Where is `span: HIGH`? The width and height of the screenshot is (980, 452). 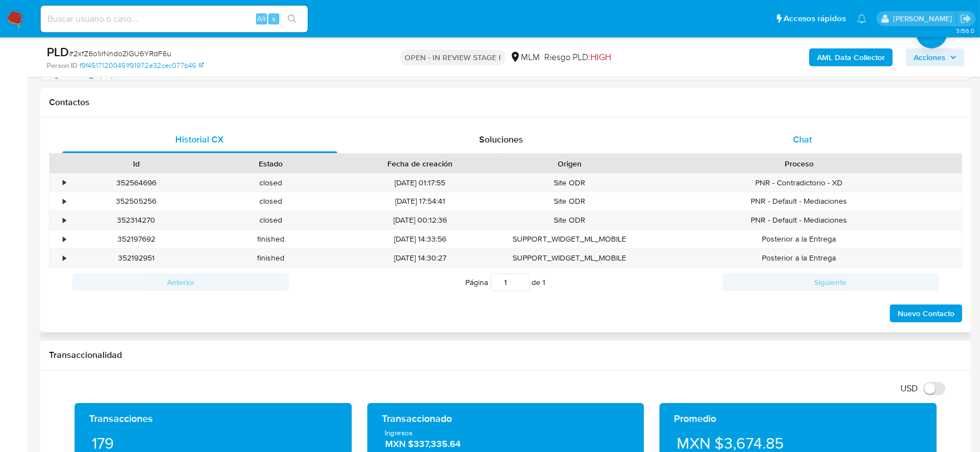 span: HIGH is located at coordinates (600, 57).